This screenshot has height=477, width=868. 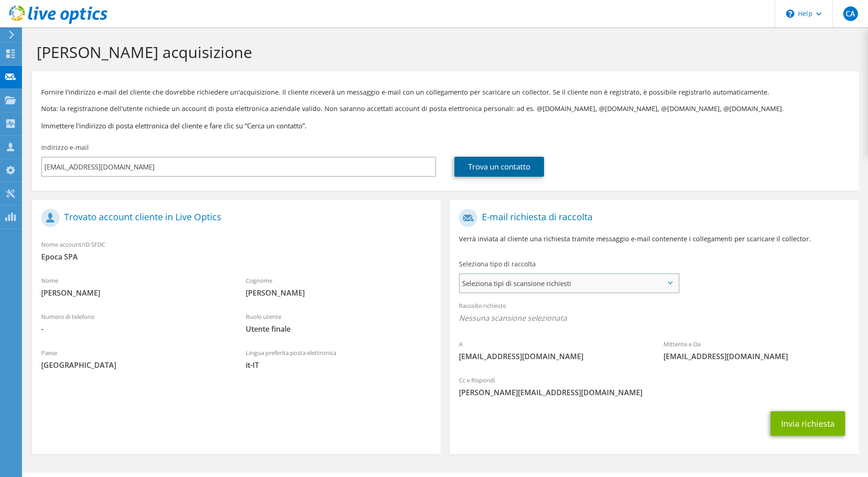 I want to click on span: it-IT, so click(x=339, y=365).